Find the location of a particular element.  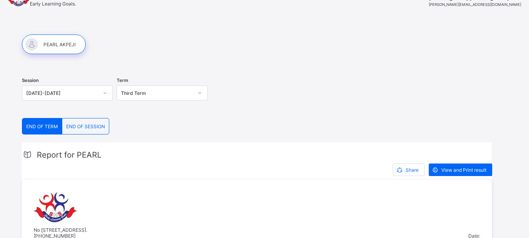

span: Session is located at coordinates (30, 80).